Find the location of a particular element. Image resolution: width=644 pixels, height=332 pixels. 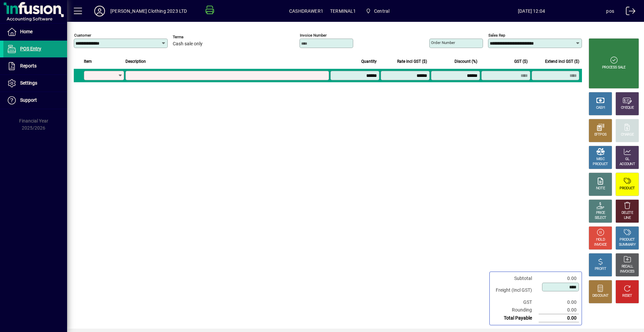

span: Item is located at coordinates (88, 62).